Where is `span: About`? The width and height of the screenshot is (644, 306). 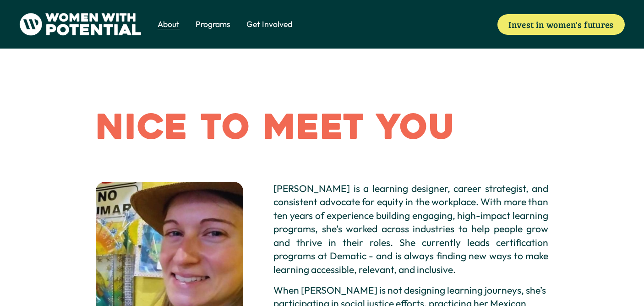 span: About is located at coordinates (168, 24).